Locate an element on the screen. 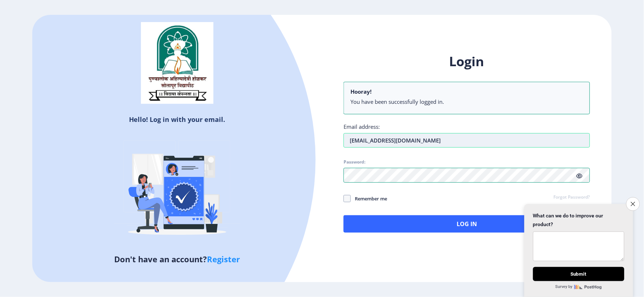  a: Forgot Password? is located at coordinates (572, 198).